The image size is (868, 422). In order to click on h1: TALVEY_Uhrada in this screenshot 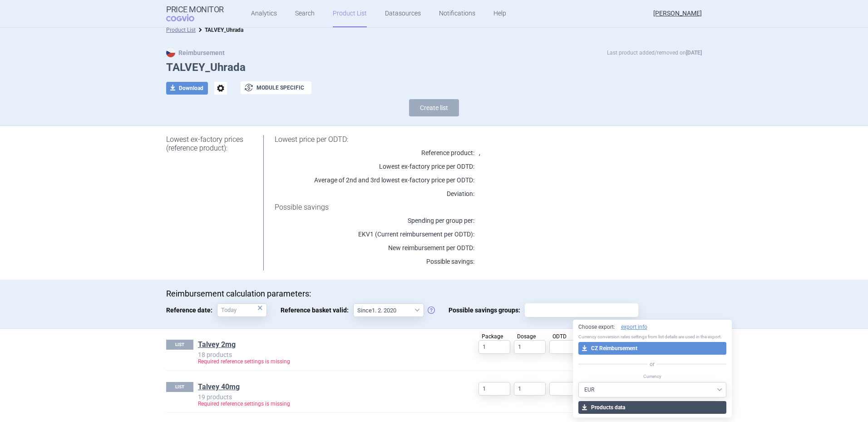, I will do `click(434, 67)`.